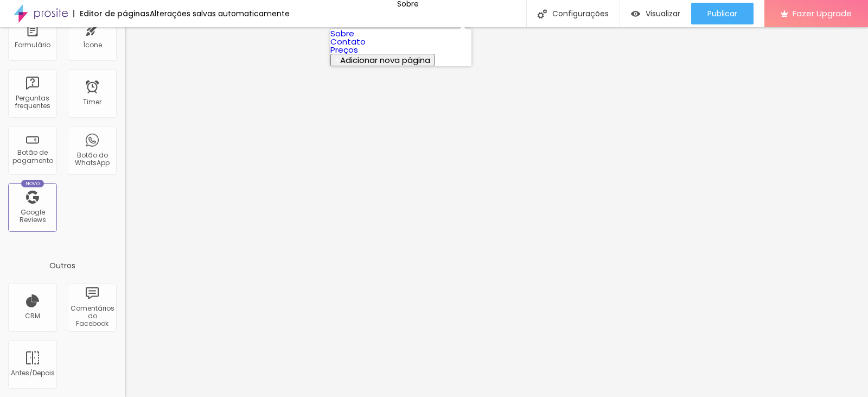 The height and width of the screenshot is (397, 868). I want to click on div: Timer, so click(93, 102).